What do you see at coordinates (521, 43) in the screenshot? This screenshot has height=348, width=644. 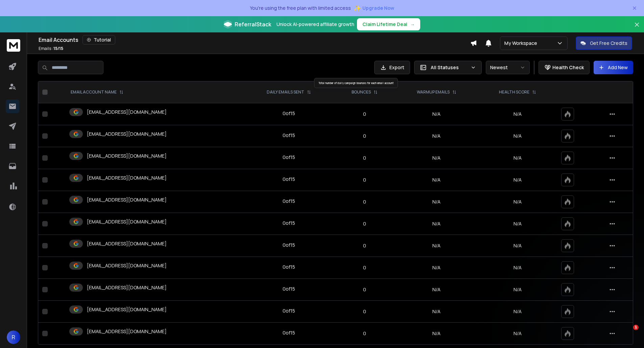 I see `p: My Workspace` at bounding box center [521, 43].